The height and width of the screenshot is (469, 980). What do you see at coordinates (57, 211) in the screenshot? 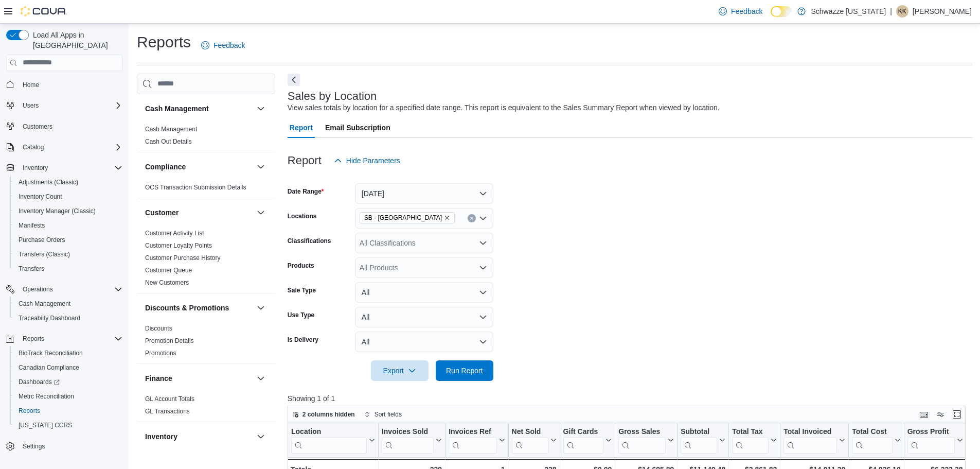
I see `span: Inventory Manager (Classic)` at bounding box center [57, 211].